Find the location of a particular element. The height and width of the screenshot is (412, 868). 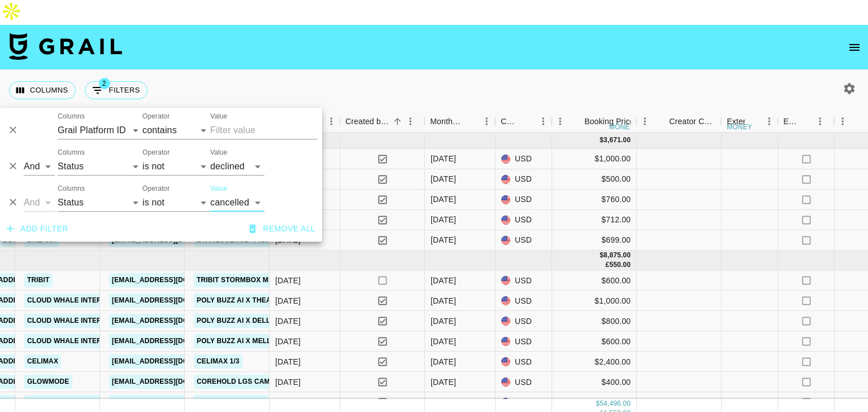

a: GLOWMODE is located at coordinates (48, 381).